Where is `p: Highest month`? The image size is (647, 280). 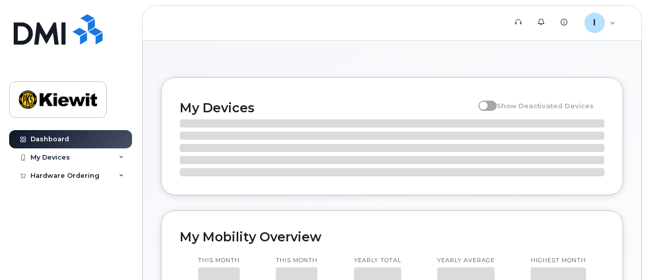 p: Highest month is located at coordinates (558, 261).